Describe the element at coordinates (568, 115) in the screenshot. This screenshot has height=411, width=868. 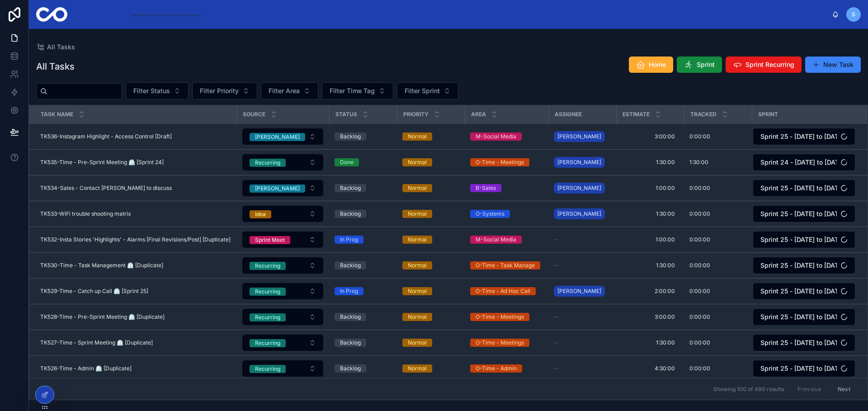
I see `span: Assignee` at that location.